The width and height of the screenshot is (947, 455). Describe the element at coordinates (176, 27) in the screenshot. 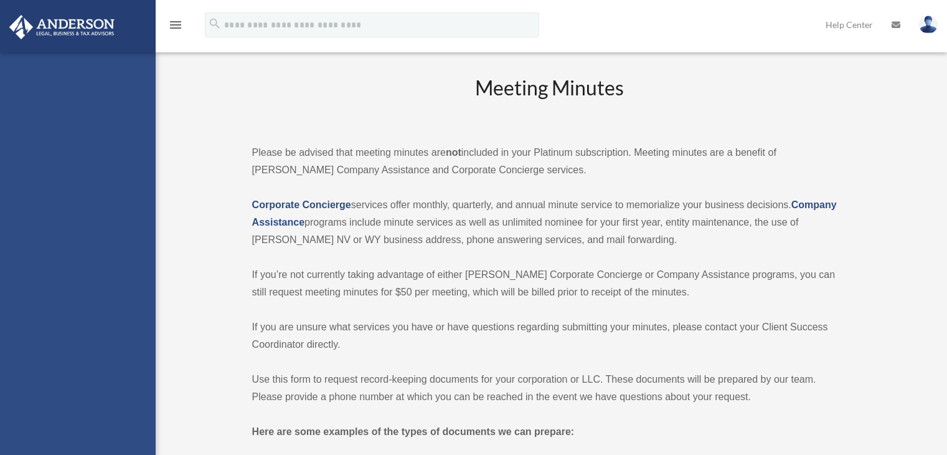

I see `a: menu` at that location.